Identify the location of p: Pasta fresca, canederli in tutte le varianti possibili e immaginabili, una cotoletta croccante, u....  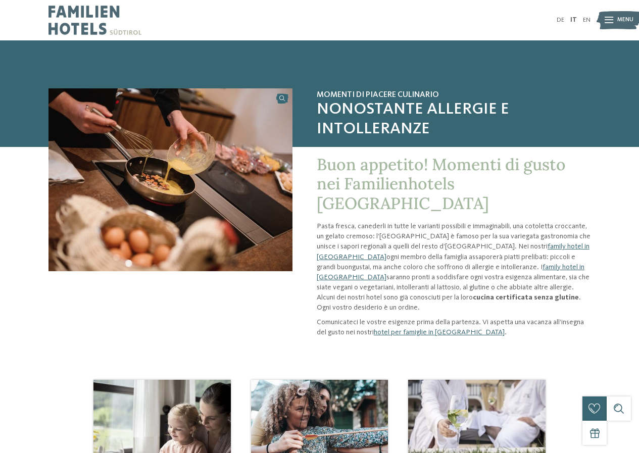
(454, 267).